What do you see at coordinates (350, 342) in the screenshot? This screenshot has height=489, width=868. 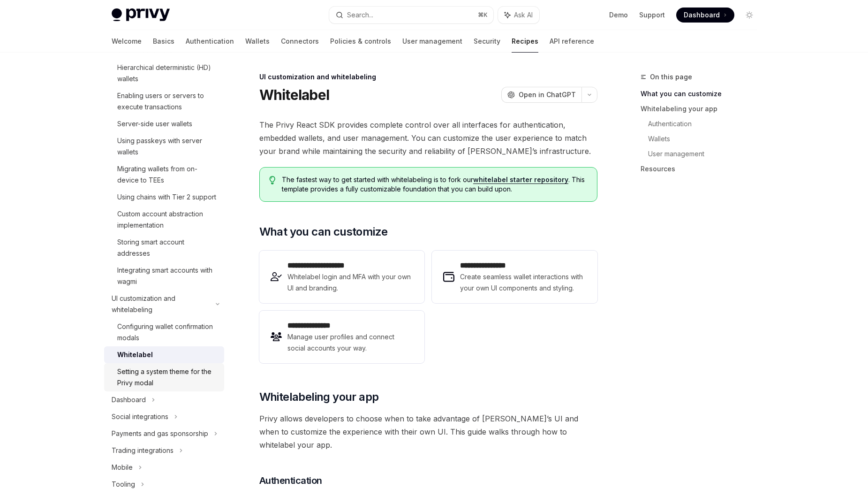 I see `span: Manage user profiles and connect social accounts your way.` at bounding box center [350, 342].